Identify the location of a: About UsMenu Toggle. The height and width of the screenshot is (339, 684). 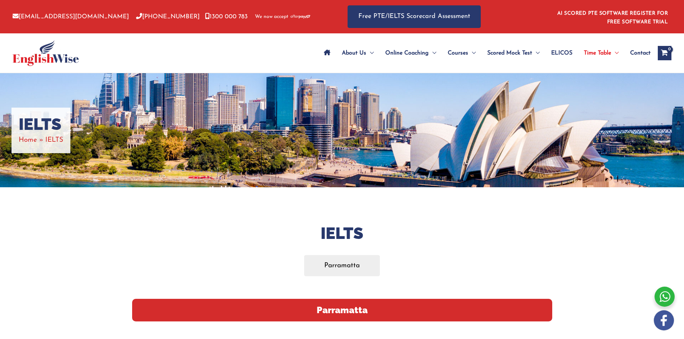
(358, 53).